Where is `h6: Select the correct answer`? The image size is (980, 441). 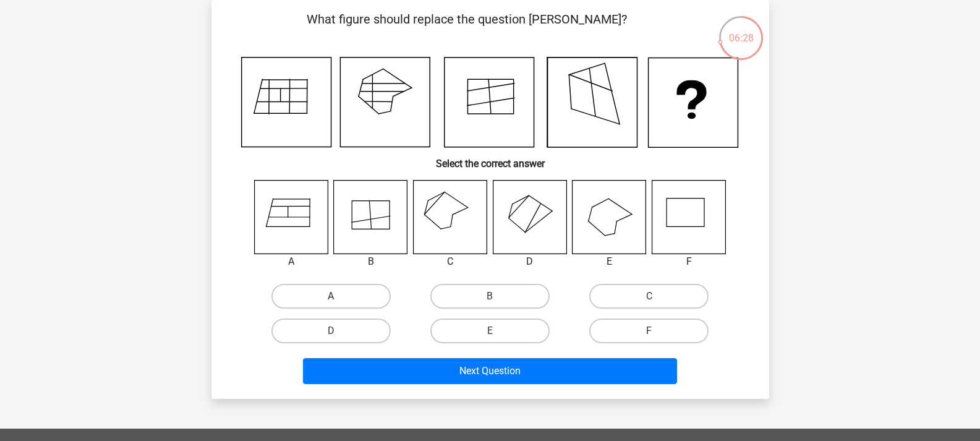 h6: Select the correct answer is located at coordinates (490, 158).